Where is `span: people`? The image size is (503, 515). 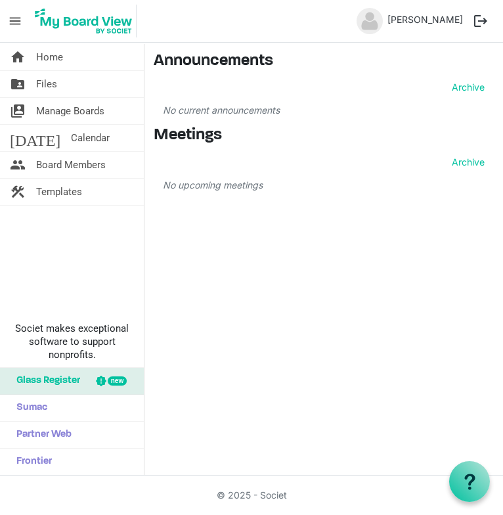 span: people is located at coordinates (18, 165).